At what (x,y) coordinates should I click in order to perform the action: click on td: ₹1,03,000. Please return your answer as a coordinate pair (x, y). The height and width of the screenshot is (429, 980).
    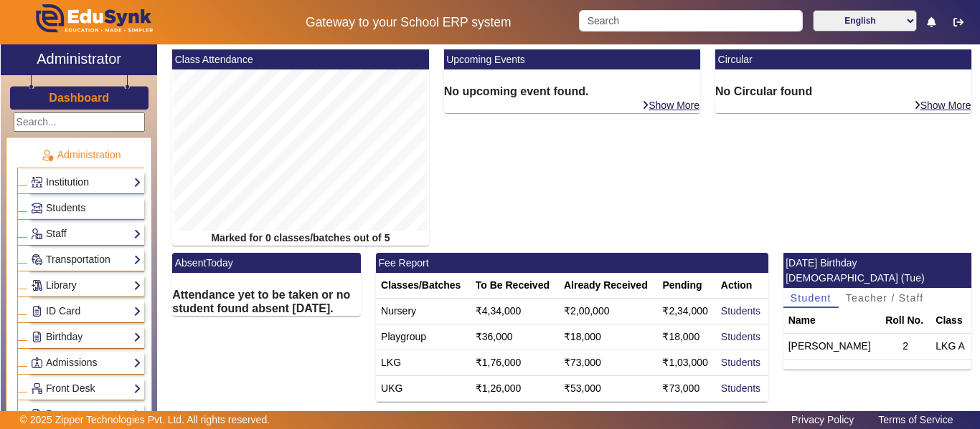
    Looking at the image, I should click on (686, 364).